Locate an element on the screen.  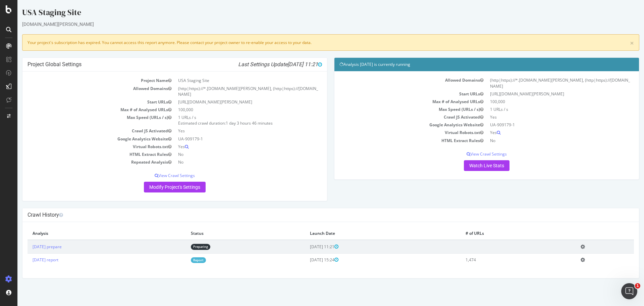
i: Last Settings Update is located at coordinates (263, 64).